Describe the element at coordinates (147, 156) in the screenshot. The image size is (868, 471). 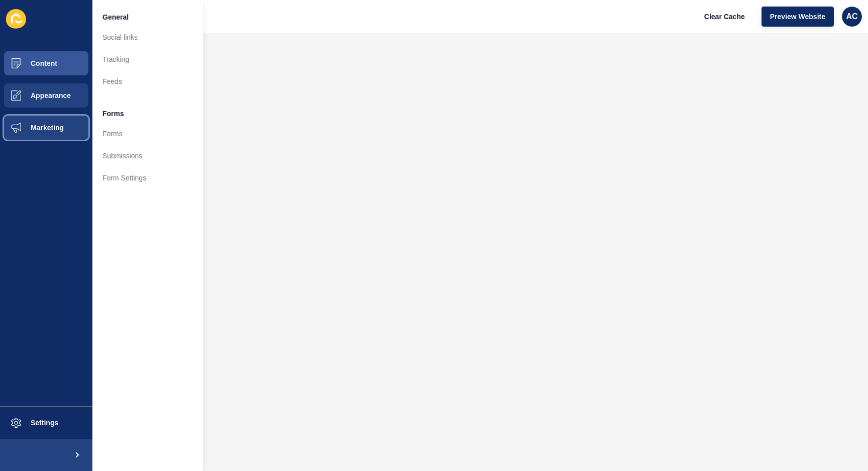
I see `a: Submissions` at that location.